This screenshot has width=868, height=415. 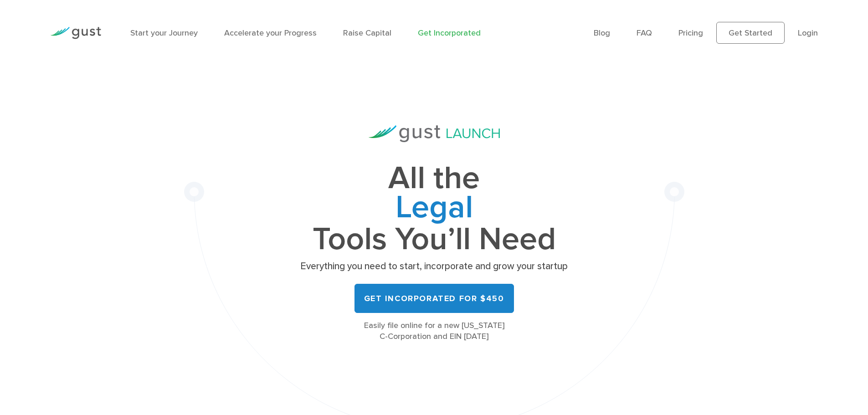 What do you see at coordinates (434, 266) in the screenshot?
I see `p: Everything you need to start, incorporate and grow your startup` at bounding box center [434, 266].